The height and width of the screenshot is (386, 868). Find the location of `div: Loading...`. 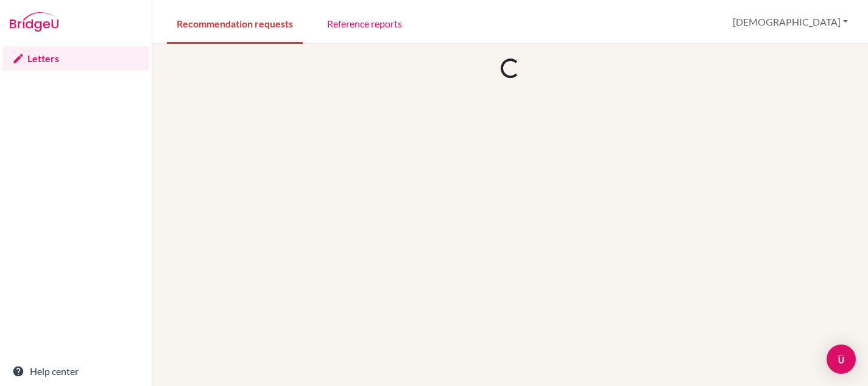

div: Loading... is located at coordinates (510, 69).